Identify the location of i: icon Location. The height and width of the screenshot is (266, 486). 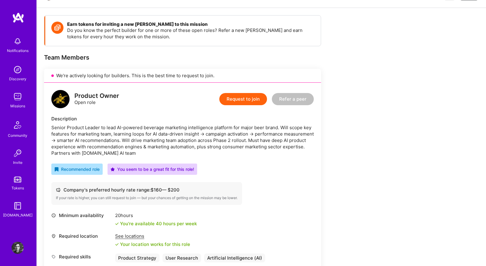
(53, 236).